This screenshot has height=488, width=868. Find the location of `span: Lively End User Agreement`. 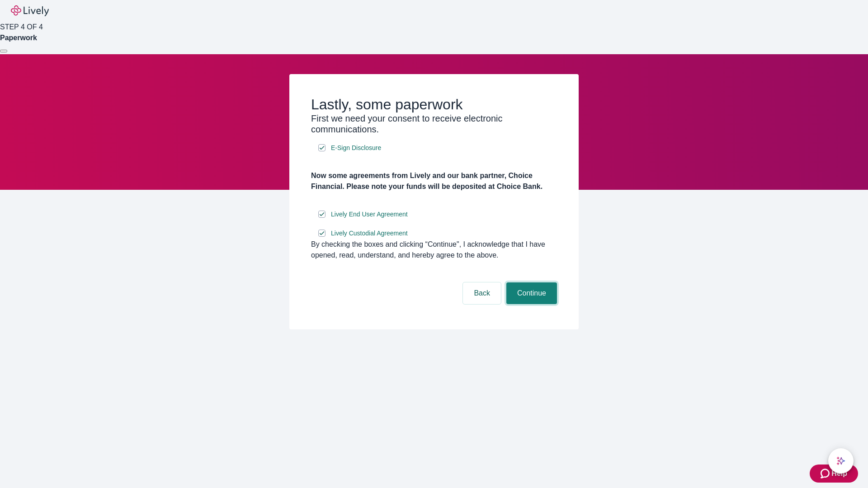

span: Lively End User Agreement is located at coordinates (369, 214).